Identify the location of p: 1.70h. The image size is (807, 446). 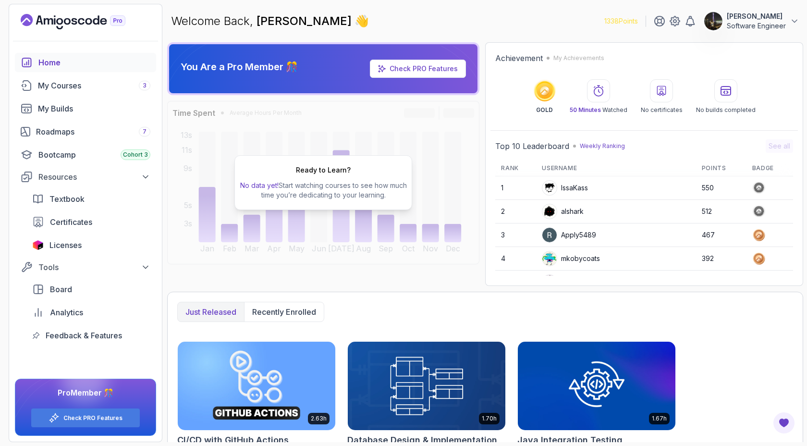
(489, 418).